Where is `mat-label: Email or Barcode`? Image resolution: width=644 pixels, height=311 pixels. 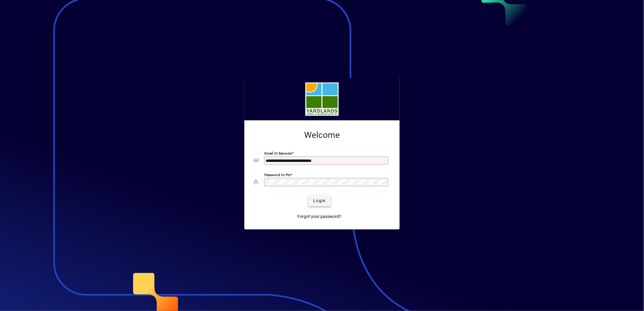 mat-label: Email or Barcode is located at coordinates (278, 153).